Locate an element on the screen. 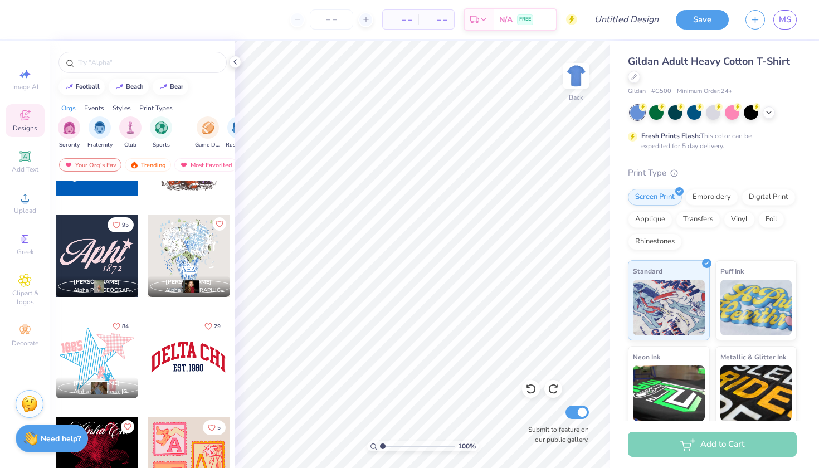 The width and height of the screenshot is (819, 468). div: filter for Fraternity is located at coordinates (100, 133).